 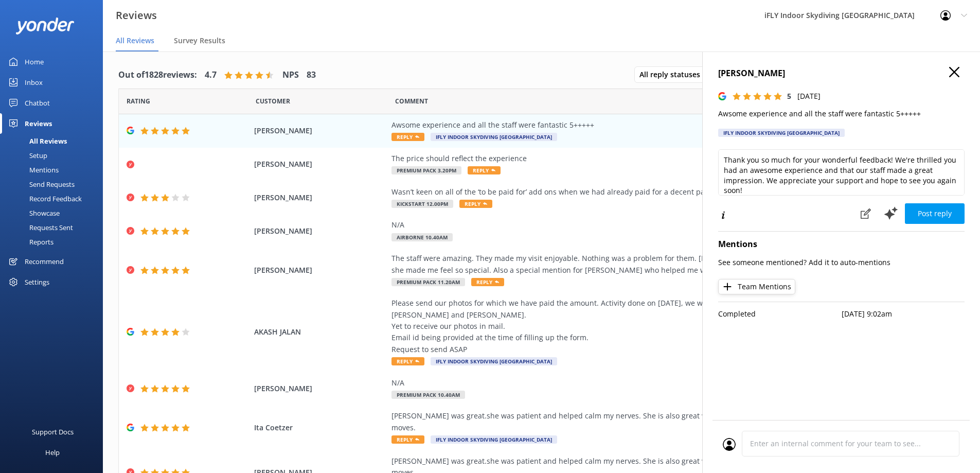 What do you see at coordinates (422, 237) in the screenshot?
I see `span: Airborne 10.40am` at bounding box center [422, 237].